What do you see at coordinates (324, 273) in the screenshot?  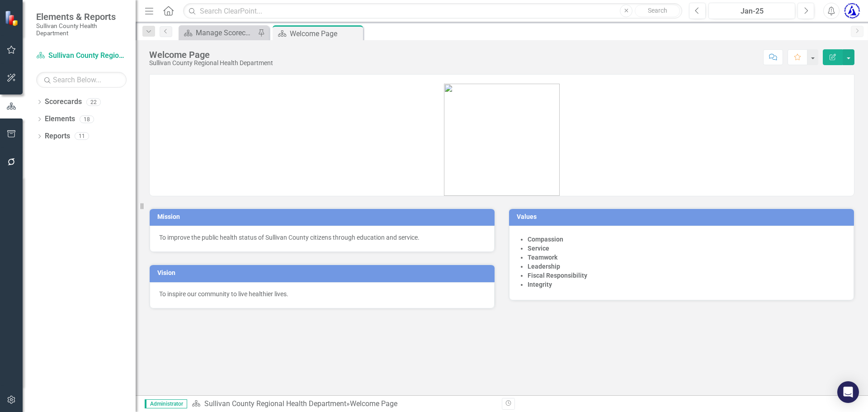 I see `h3: Vision` at bounding box center [324, 273].